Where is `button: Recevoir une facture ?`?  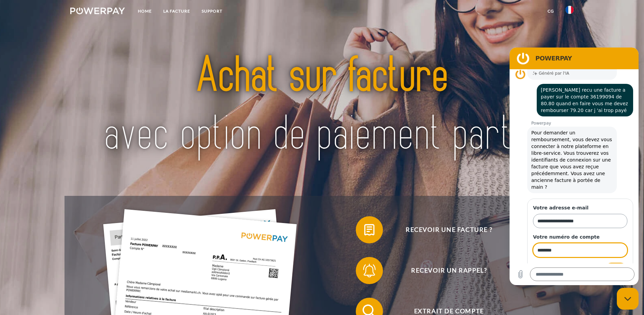 button: Recevoir une facture ? is located at coordinates (444, 230).